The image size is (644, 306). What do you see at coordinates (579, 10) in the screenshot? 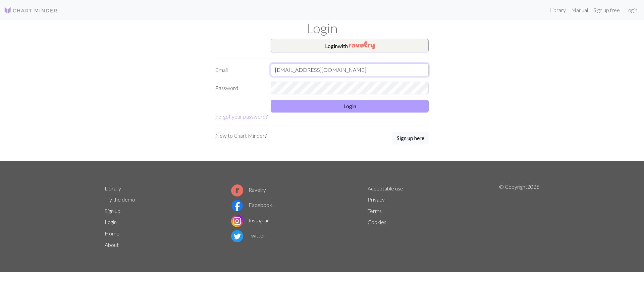
I see `a: Manual` at bounding box center [579, 10].